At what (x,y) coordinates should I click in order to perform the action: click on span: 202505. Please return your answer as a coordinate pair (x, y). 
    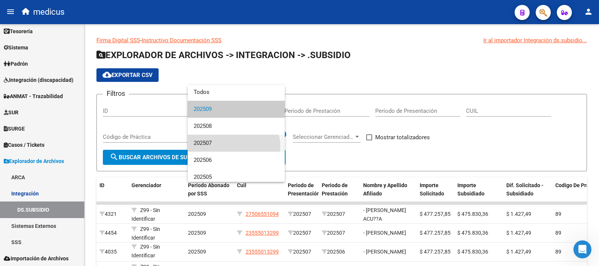
    Looking at the image, I should click on (236, 177).